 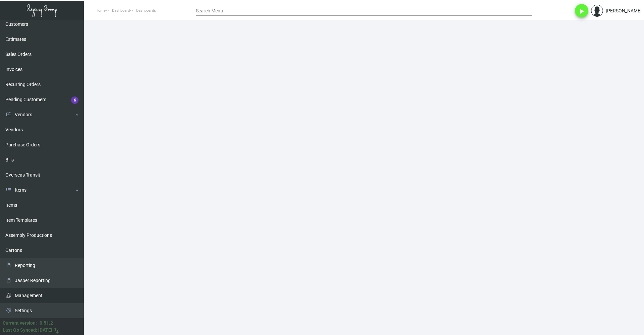 I want to click on span: Home, so click(x=101, y=11).